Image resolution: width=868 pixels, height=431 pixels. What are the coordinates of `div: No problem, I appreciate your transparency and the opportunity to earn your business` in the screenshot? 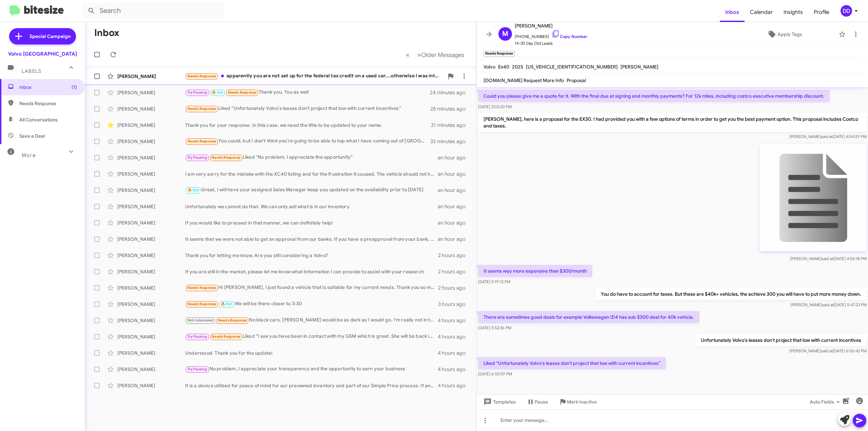 It's located at (312, 368).